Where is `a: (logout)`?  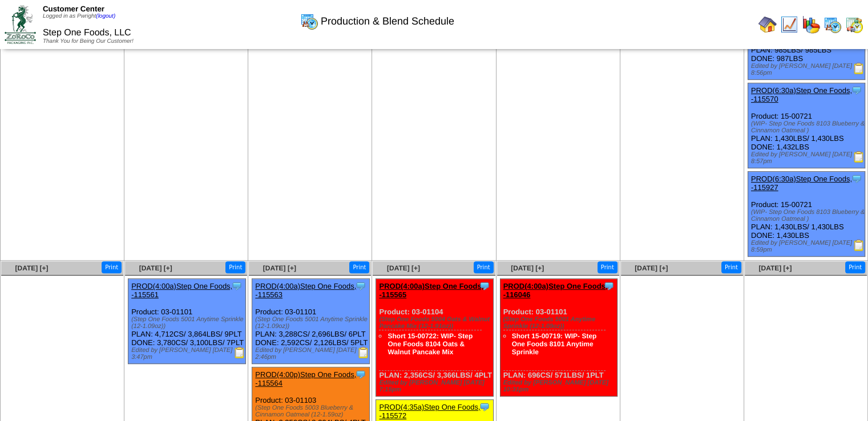
a: (logout) is located at coordinates (106, 16).